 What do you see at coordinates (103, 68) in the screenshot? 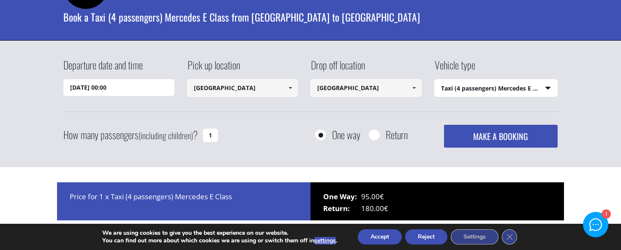
I see `label: Departure date and time` at bounding box center [103, 68].